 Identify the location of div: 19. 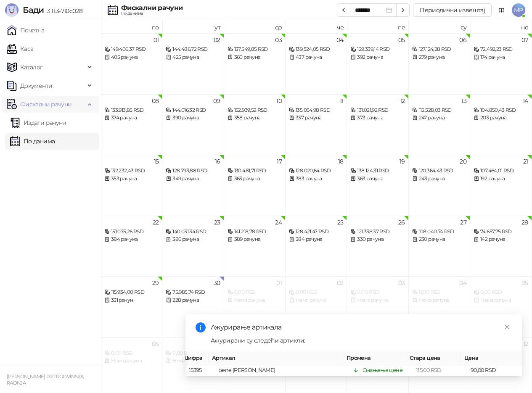
(402, 161).